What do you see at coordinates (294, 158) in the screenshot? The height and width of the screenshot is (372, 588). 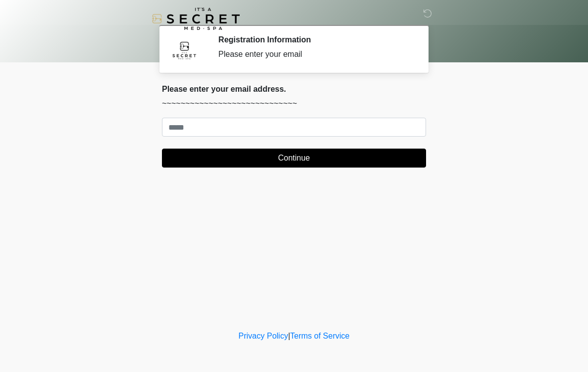 I see `button: Continue` at bounding box center [294, 158].